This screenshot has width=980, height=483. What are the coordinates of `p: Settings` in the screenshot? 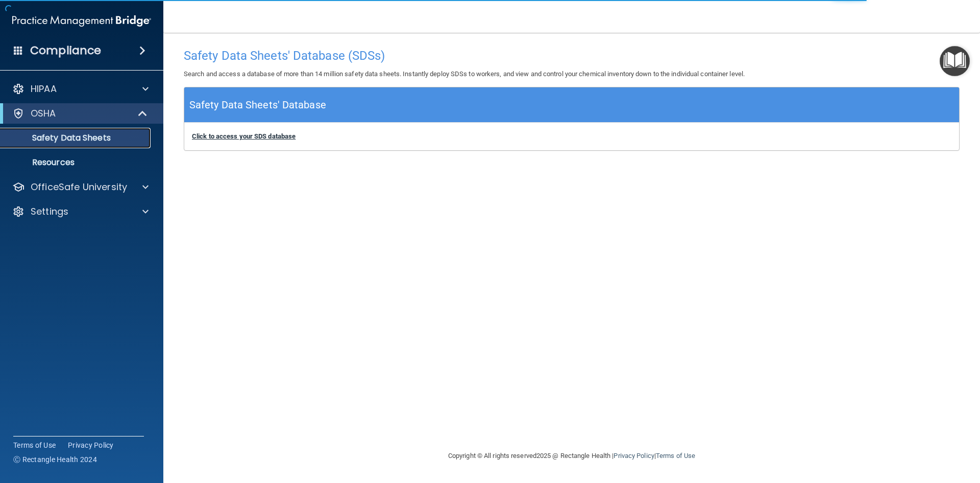 It's located at (50, 211).